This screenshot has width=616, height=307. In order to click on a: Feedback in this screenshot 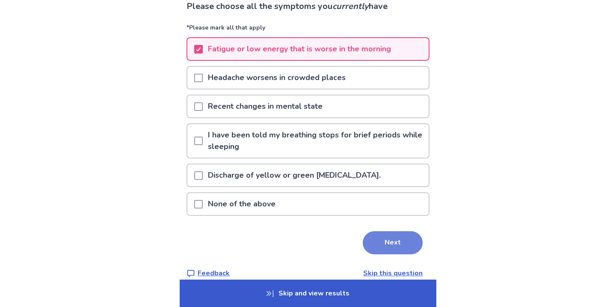, I will do `click(208, 273)`.